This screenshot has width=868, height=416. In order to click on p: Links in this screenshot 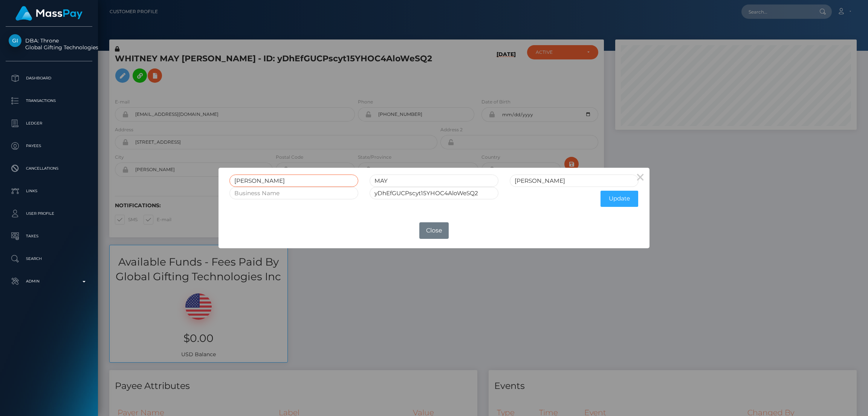, I will do `click(49, 191)`.